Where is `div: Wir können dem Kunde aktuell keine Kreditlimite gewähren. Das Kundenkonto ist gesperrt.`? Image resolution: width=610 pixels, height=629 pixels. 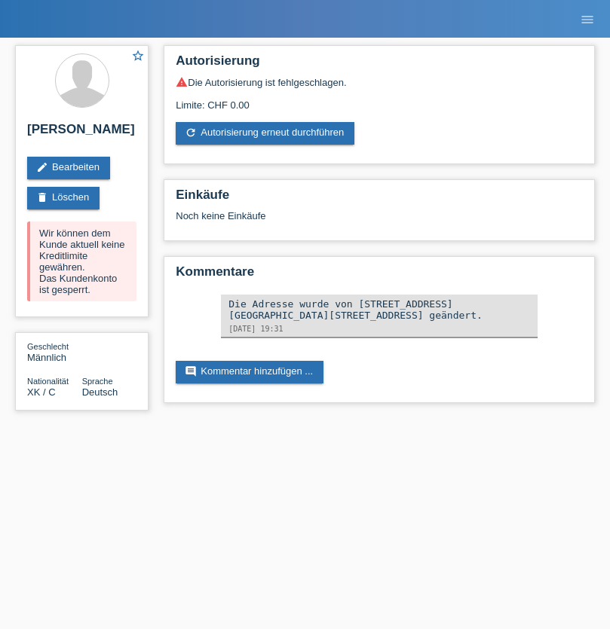 div: Wir können dem Kunde aktuell keine Kreditlimite gewähren. Das Kundenkonto ist gesperrt. is located at coordinates (81, 262).